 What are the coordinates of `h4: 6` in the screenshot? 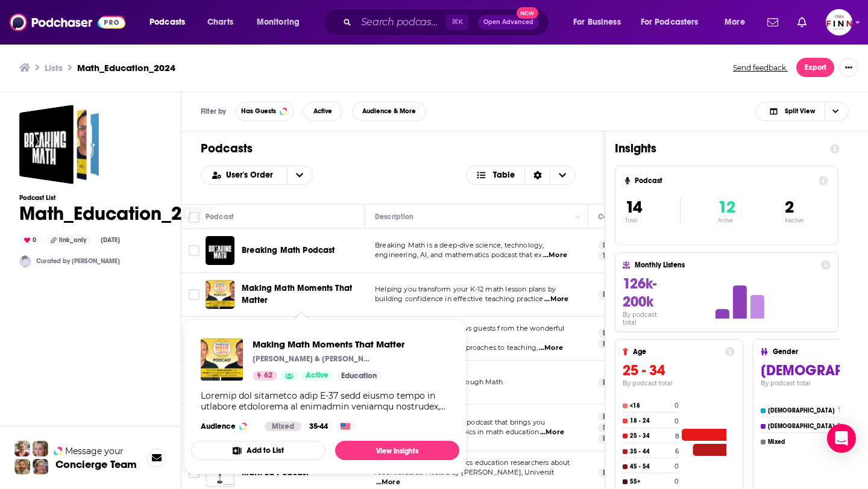 It's located at (677, 451).